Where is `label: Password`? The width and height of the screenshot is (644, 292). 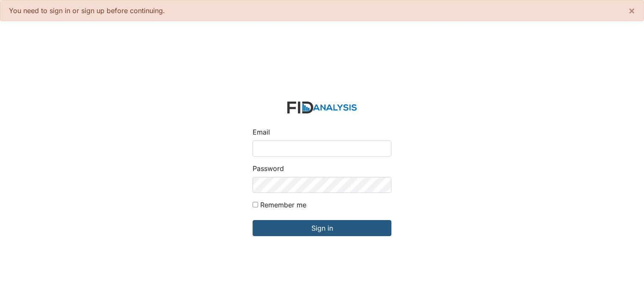
label: Password is located at coordinates (268, 168).